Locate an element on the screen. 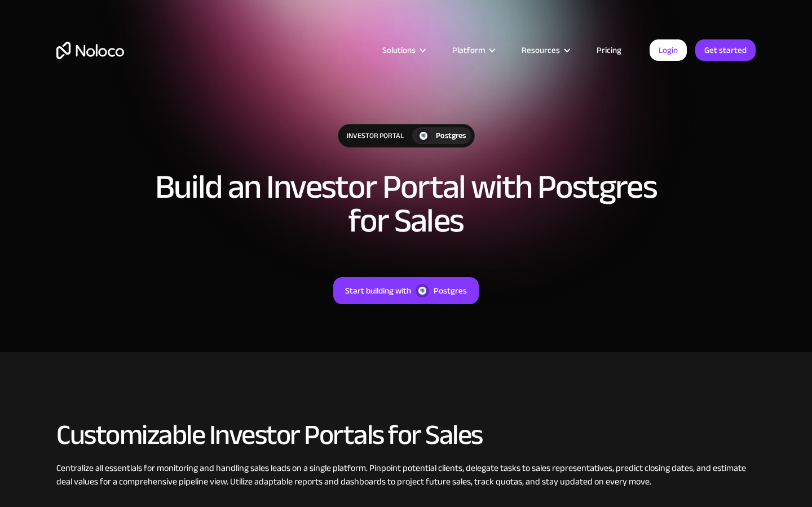 The height and width of the screenshot is (507, 812). div: Centralize all essentials for monitoring and handling sales leads on a single platform. Pinpoint ... is located at coordinates (406, 475).